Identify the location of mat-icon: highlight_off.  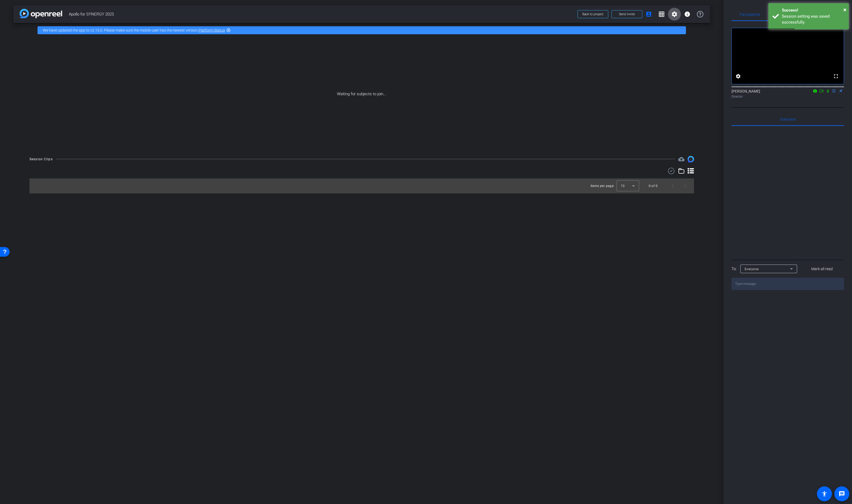
(228, 30).